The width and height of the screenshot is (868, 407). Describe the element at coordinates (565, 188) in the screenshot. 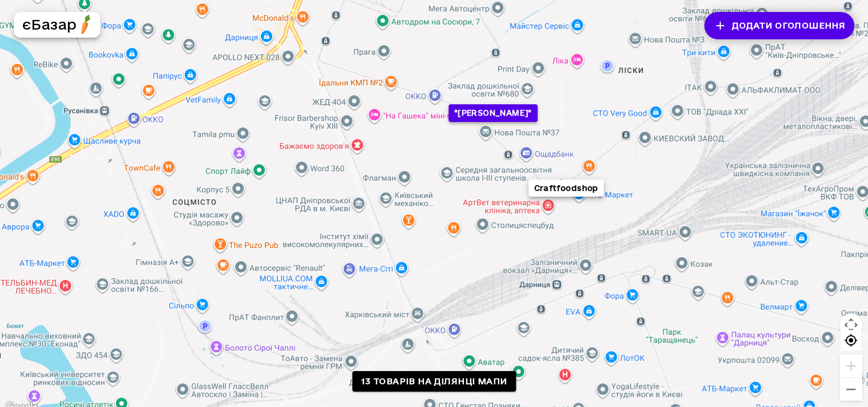

I see `button: Craftfoodshop` at that location.